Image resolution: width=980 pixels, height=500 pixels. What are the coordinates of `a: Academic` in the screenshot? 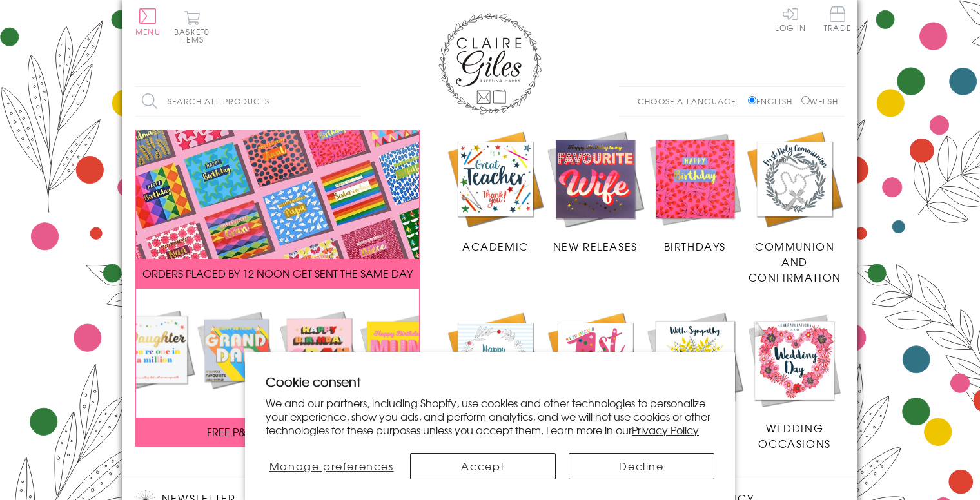 It's located at (495, 192).